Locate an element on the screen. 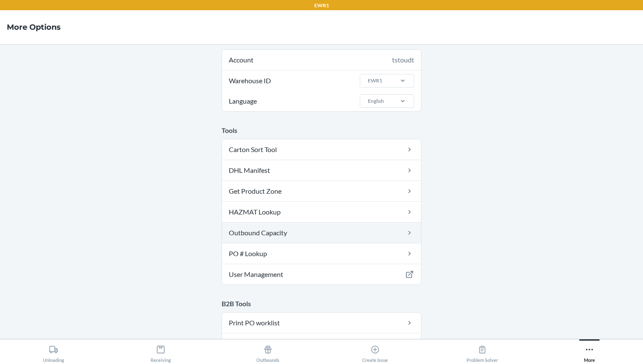 The image size is (643, 364). p: B2B Tools is located at coordinates (322, 304).